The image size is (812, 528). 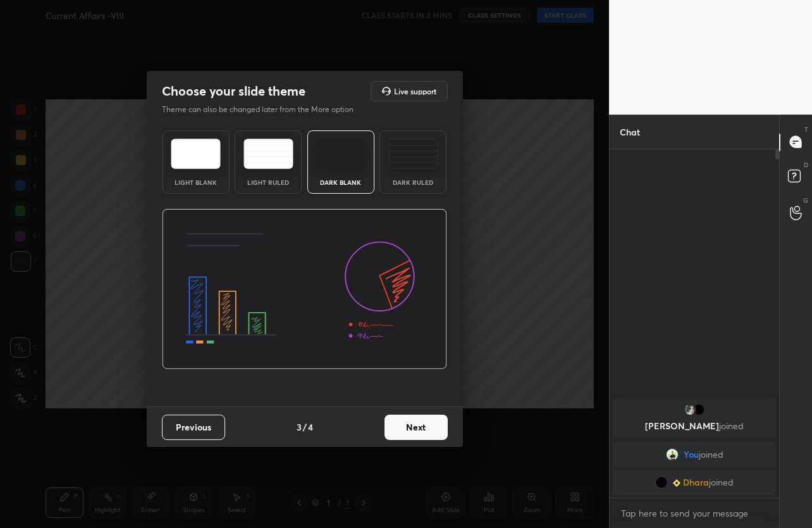 What do you see at coordinates (305, 289) in the screenshot?
I see `img: darkThemeBanner.d06ce4a2.svg` at bounding box center [305, 289].